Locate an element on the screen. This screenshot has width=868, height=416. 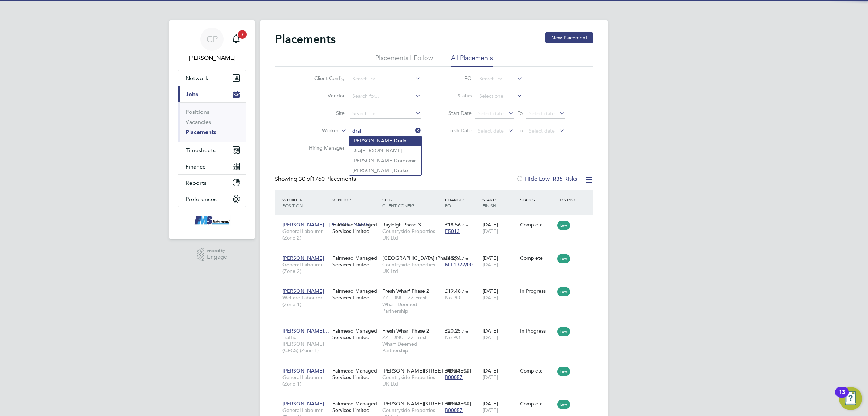
span: M-L1322/00… is located at coordinates (461, 264).